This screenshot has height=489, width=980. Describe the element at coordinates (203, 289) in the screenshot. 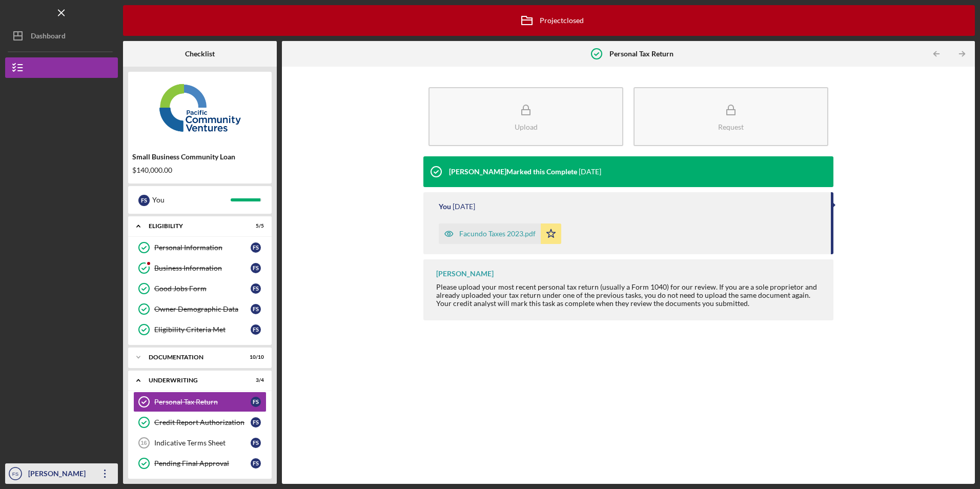

I see `div: Good Jobs Form` at that location.